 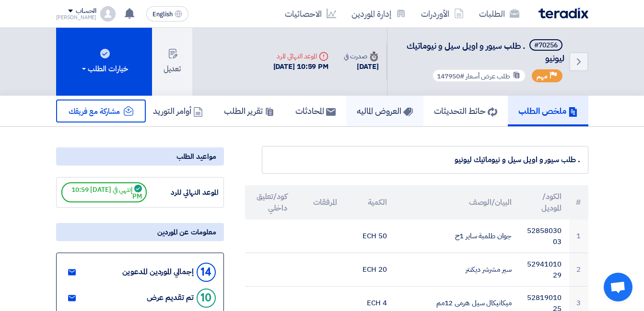 I want to click on div: 14, so click(x=206, y=272).